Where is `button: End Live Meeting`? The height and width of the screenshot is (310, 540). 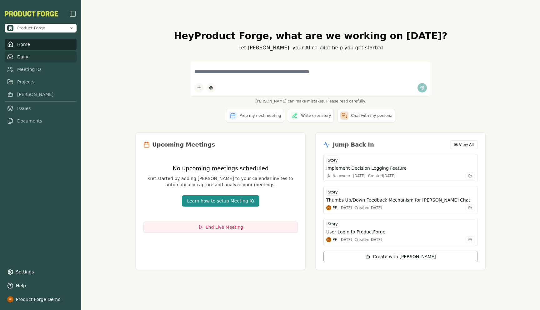 button: End Live Meeting is located at coordinates (221, 227).